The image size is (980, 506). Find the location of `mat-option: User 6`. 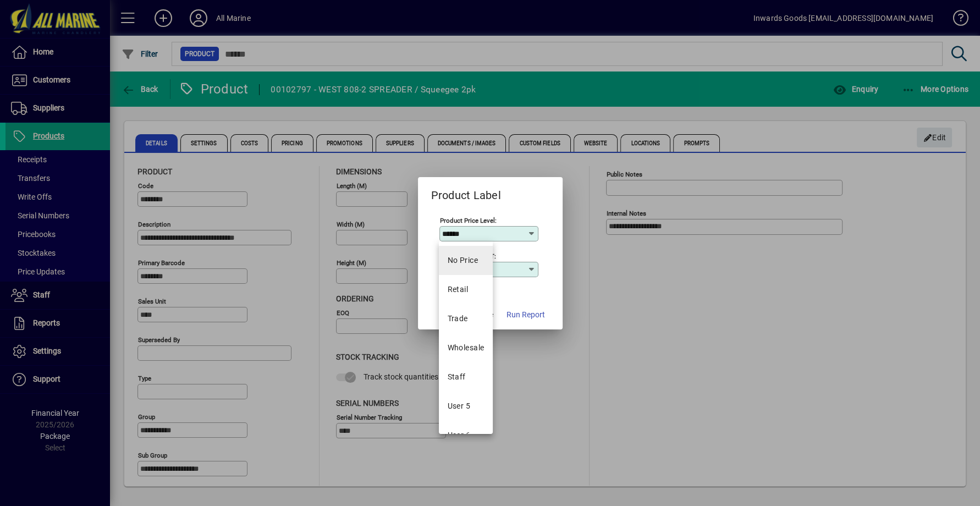

mat-option: User 6 is located at coordinates (466, 435).